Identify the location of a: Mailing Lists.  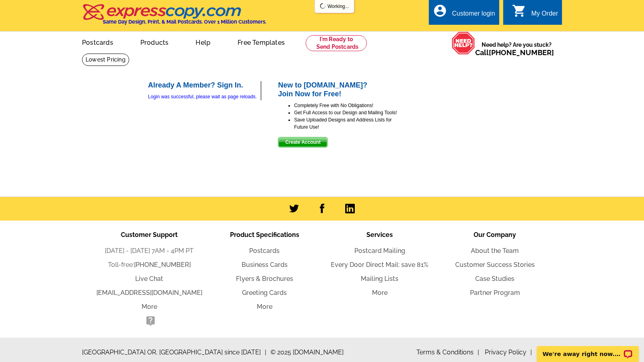
(380, 278).